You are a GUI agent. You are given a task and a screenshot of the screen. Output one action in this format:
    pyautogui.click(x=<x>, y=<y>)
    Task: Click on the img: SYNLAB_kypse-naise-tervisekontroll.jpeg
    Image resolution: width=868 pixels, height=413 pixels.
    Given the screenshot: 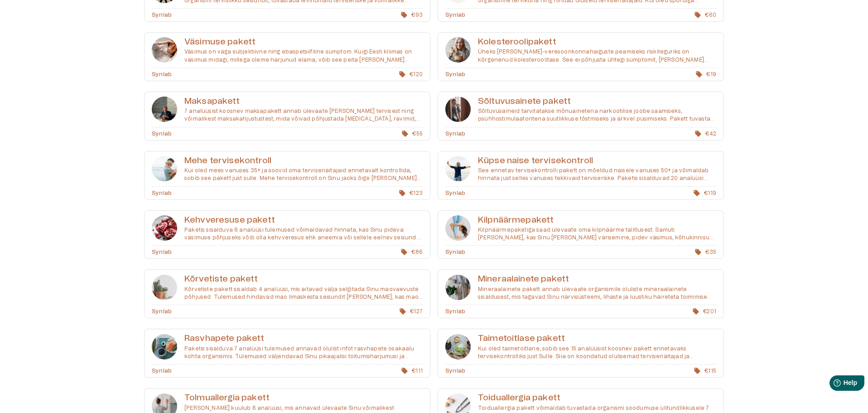 What is the action you would take?
    pyautogui.click(x=458, y=168)
    